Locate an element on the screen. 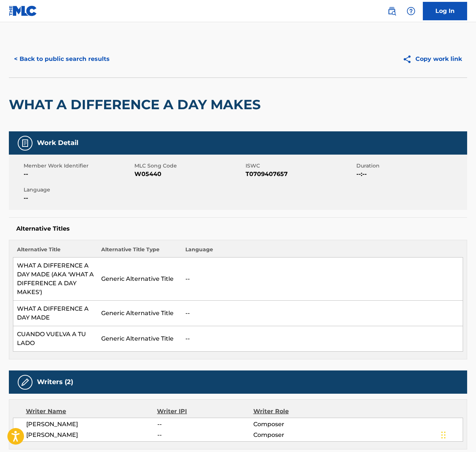 Image resolution: width=476 pixels, height=452 pixels. img: search is located at coordinates (392, 11).